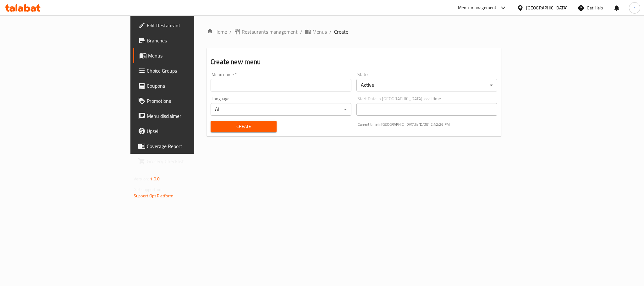 This screenshot has width=644, height=286. What do you see at coordinates (141, 179) in the screenshot?
I see `span: Version:` at bounding box center [141, 179].